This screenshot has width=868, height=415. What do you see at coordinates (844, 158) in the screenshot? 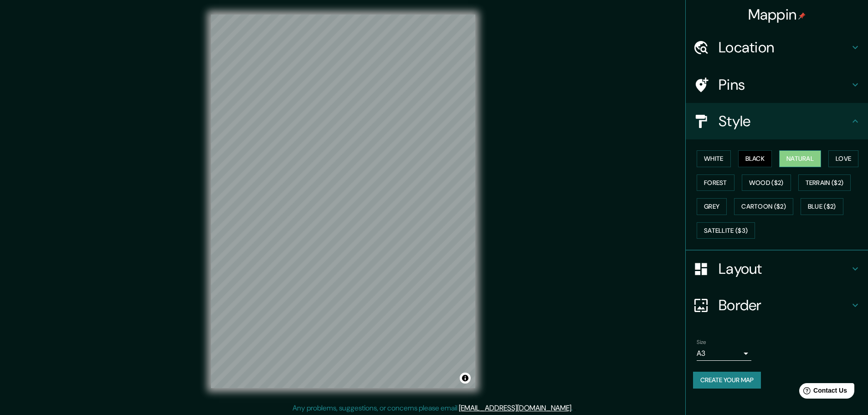
I see `button: Love` at bounding box center [844, 158].